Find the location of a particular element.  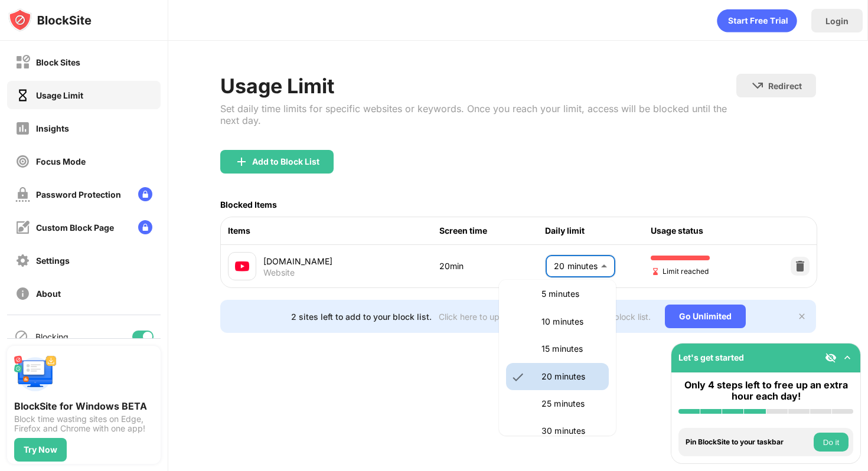

p: 25 minutes is located at coordinates (572, 404).